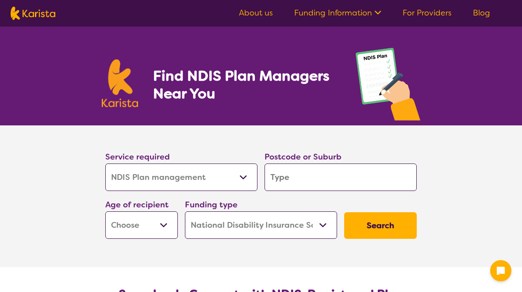  What do you see at coordinates (427, 13) in the screenshot?
I see `a: For Providers` at bounding box center [427, 13].